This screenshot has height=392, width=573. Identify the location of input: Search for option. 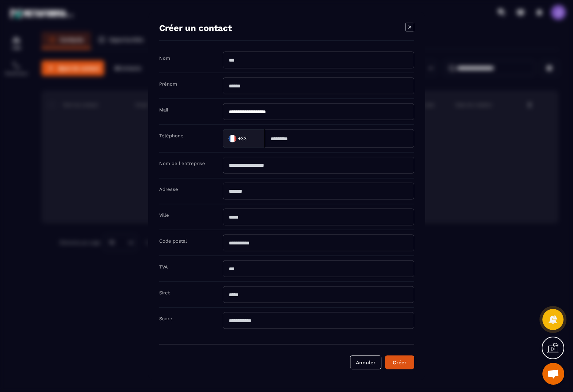
(253, 139).